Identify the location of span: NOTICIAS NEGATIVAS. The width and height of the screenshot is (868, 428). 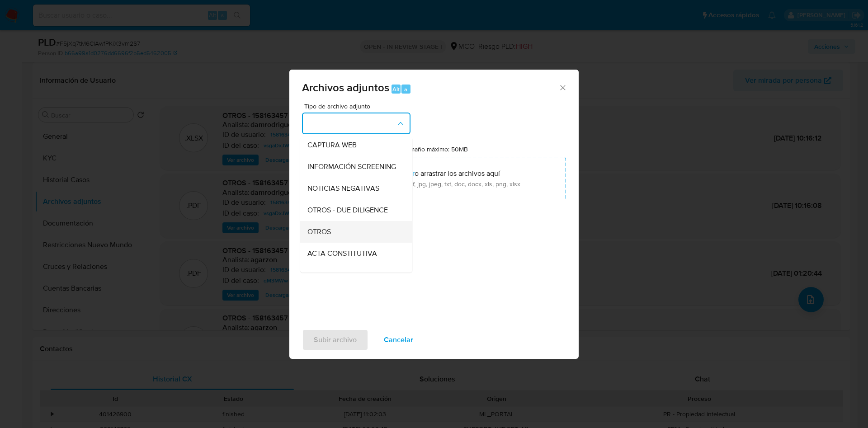
(343, 189).